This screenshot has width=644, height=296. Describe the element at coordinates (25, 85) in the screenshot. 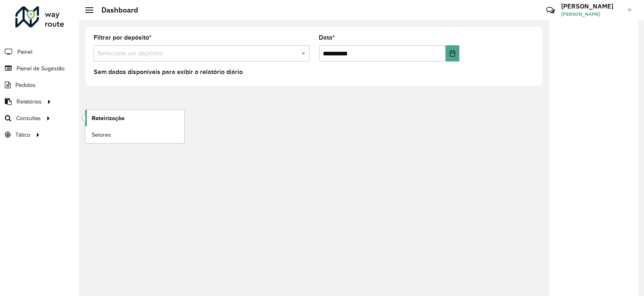

I see `span: Pedidos` at that location.